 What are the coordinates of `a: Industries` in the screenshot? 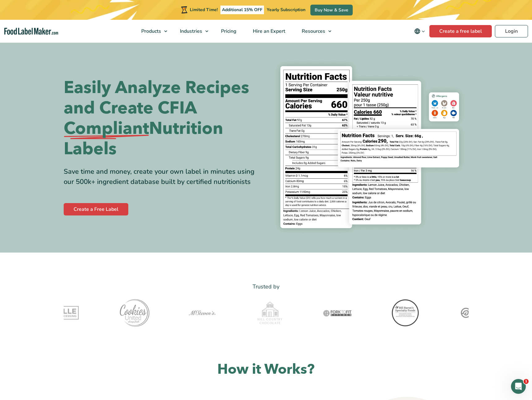 It's located at (192, 31).